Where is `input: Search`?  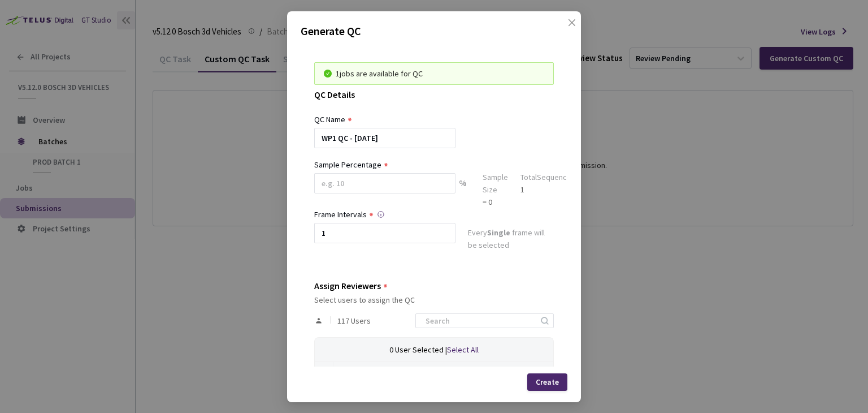
input: Search is located at coordinates (479, 320).